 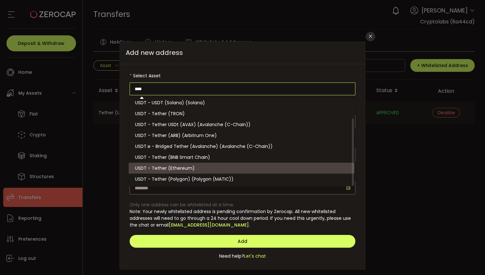 What do you see at coordinates (176, 135) in the screenshot?
I see `span: USDT - Tether (ARB) (Arbitrum One)` at bounding box center [176, 135].